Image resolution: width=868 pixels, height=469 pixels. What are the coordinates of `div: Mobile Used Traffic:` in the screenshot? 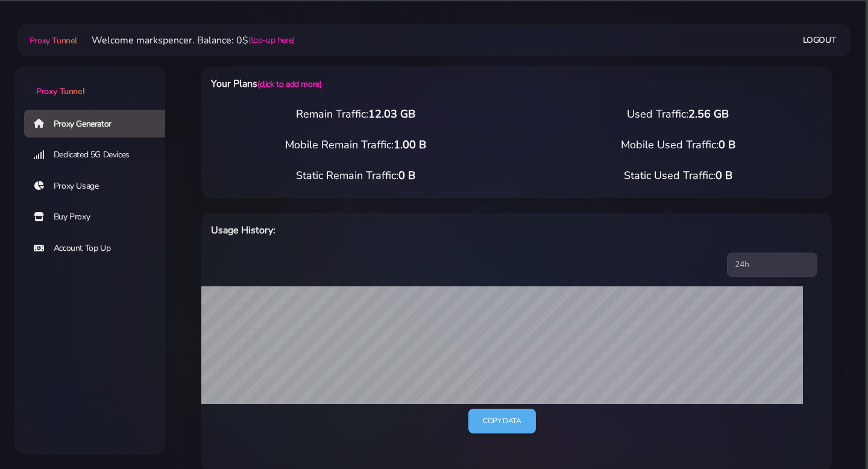 It's located at (678, 145).